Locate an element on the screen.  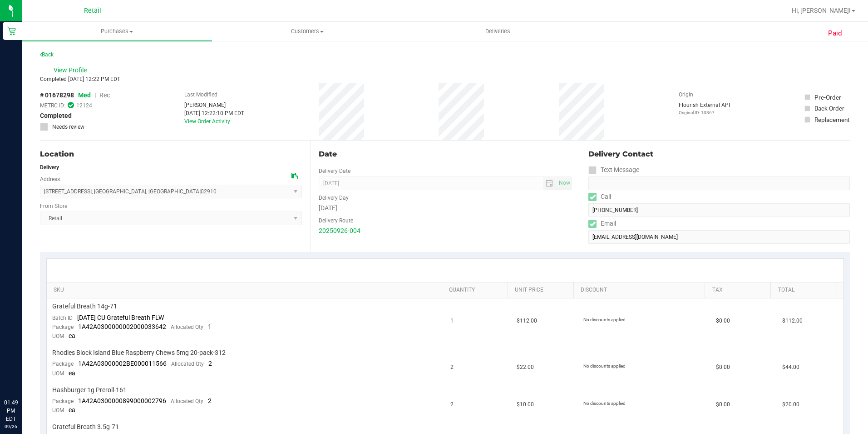
a: Purchases is located at coordinates (116, 32).